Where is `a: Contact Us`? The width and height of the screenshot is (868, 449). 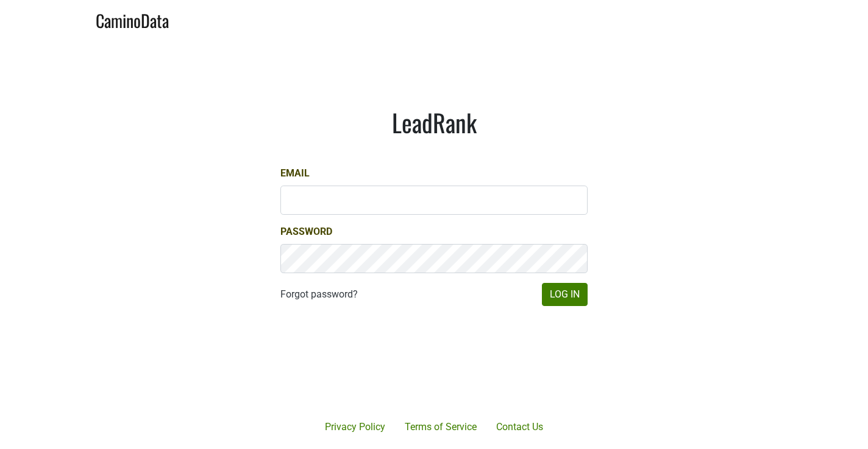 a: Contact Us is located at coordinates (519, 428).